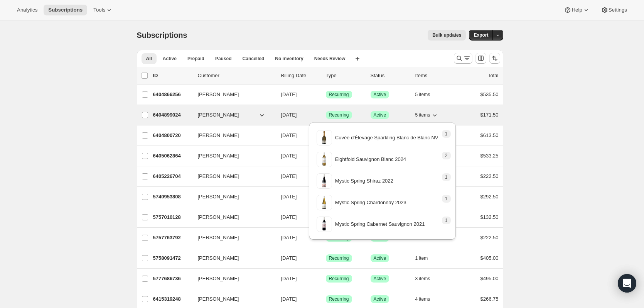 This screenshot has height=308, width=644. Describe the element at coordinates (481, 58) in the screenshot. I see `button: Customize table column order and visibility` at that location.